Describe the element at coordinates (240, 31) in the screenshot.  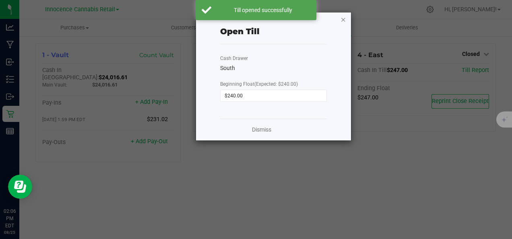
I see `div: Open Till` at that location.